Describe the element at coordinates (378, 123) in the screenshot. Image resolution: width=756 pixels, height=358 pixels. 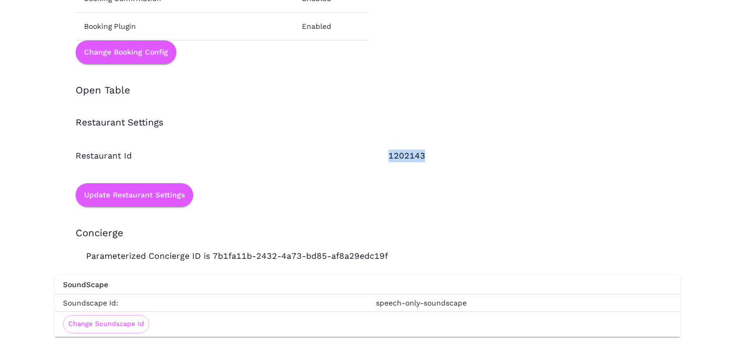
I see `h4: Restaurant Settings` at that location.